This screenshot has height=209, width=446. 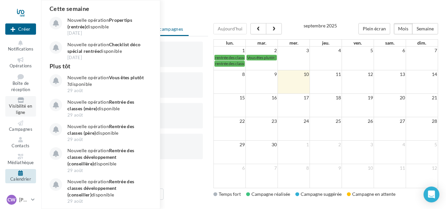 What do you see at coordinates (20, 159) in the screenshot?
I see `a: Médiathèque` at bounding box center [20, 159].